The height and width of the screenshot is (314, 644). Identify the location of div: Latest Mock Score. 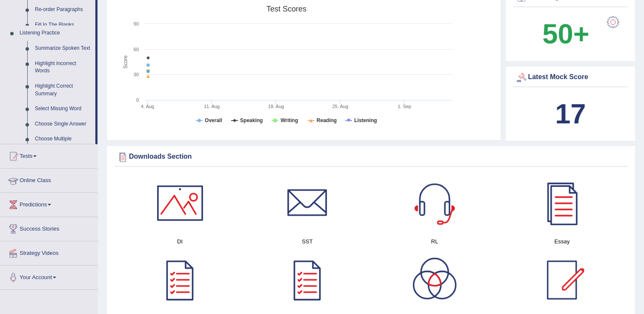
(570, 77).